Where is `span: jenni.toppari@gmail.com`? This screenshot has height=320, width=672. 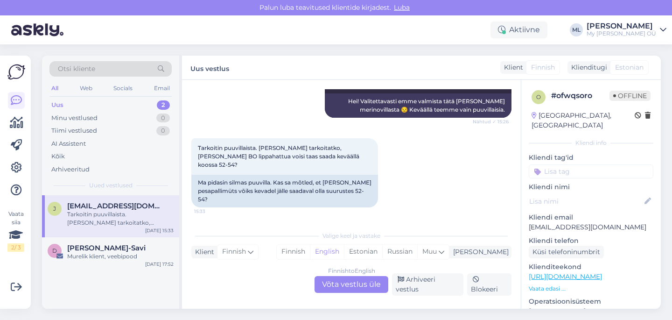 span: jenni.toppari@gmail.com is located at coordinates (116, 206).